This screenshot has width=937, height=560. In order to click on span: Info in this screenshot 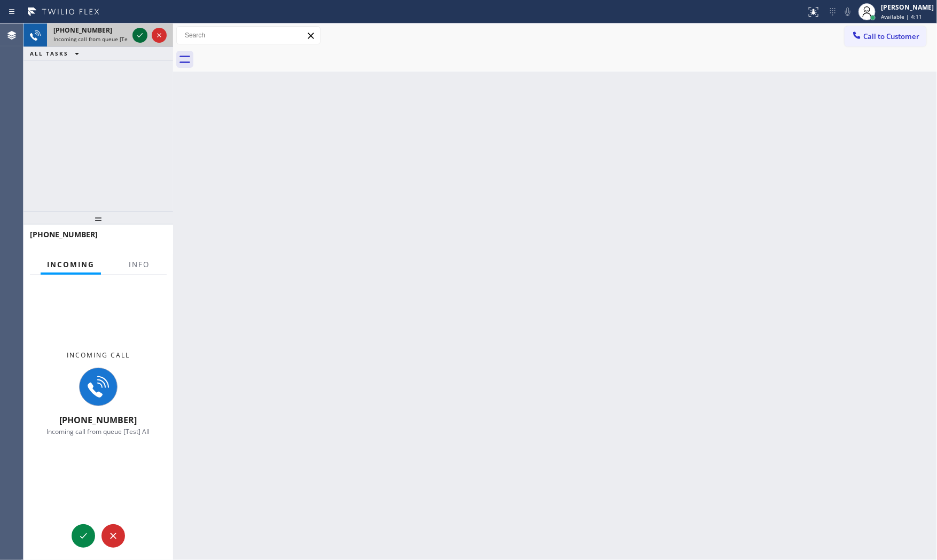, I will do `click(139, 264)`.